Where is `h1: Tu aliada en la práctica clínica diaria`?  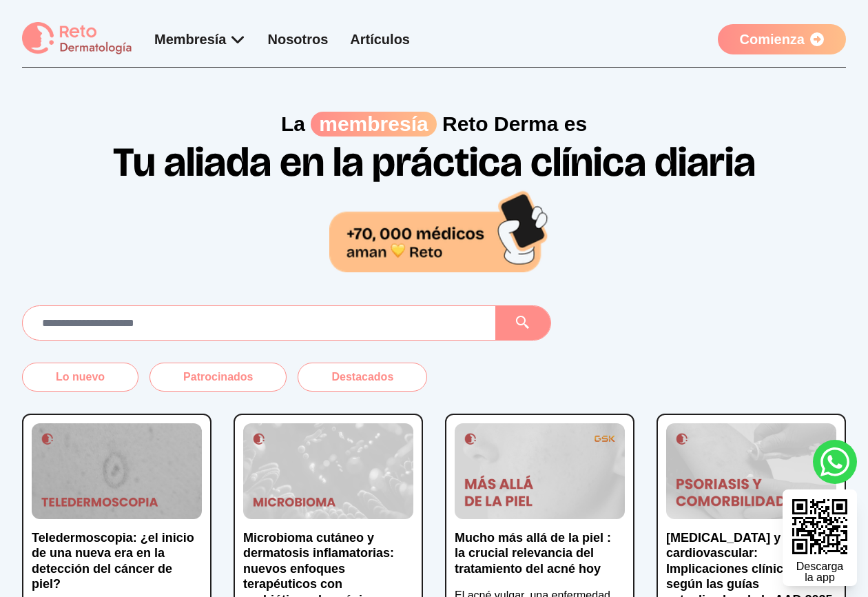
h1: Tu aliada en la práctica clínica diaria is located at coordinates (434, 204).